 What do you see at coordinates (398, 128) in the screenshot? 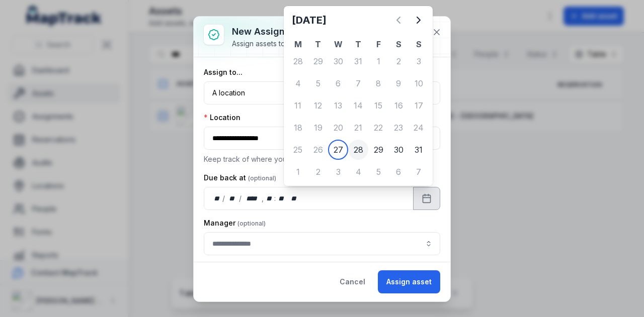
I see `div: Saturday 23 August 2025` at bounding box center [398, 128].